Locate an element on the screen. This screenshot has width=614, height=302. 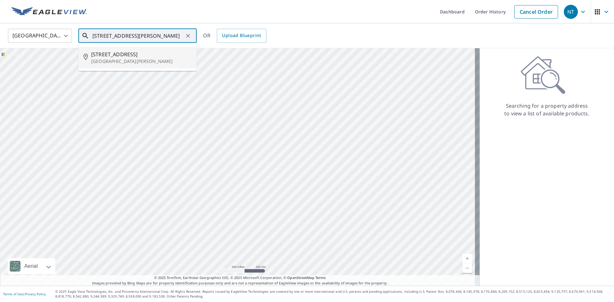
a: Upload Blueprint is located at coordinates (241, 36).